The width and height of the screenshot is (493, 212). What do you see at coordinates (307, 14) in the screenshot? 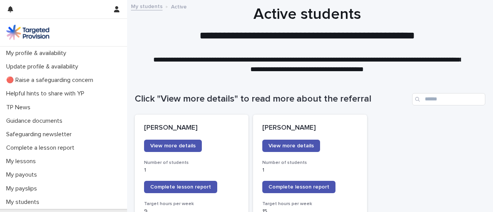
I see `h1: Active students` at bounding box center [307, 14].